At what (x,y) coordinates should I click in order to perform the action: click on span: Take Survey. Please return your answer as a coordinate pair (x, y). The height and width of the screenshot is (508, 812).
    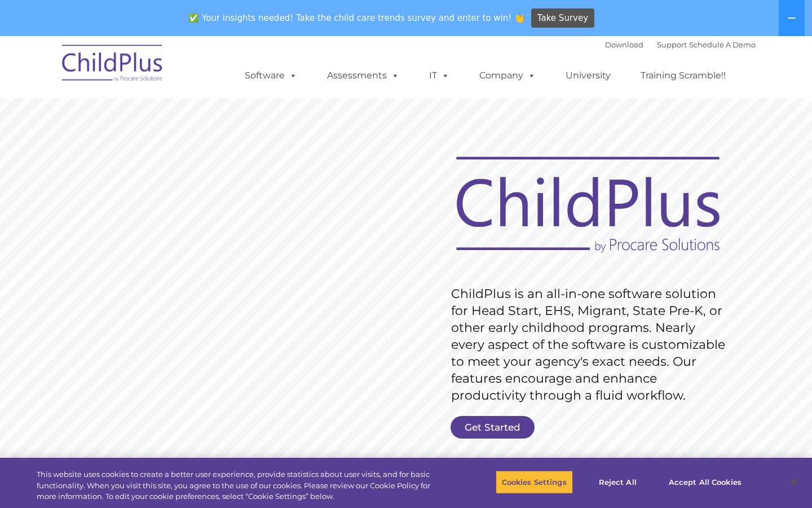
    Looking at the image, I should click on (563, 18).